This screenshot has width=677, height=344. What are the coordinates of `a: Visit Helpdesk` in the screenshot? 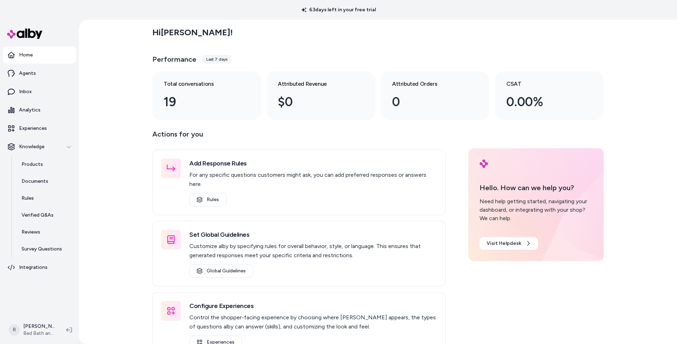 It's located at (509, 243).